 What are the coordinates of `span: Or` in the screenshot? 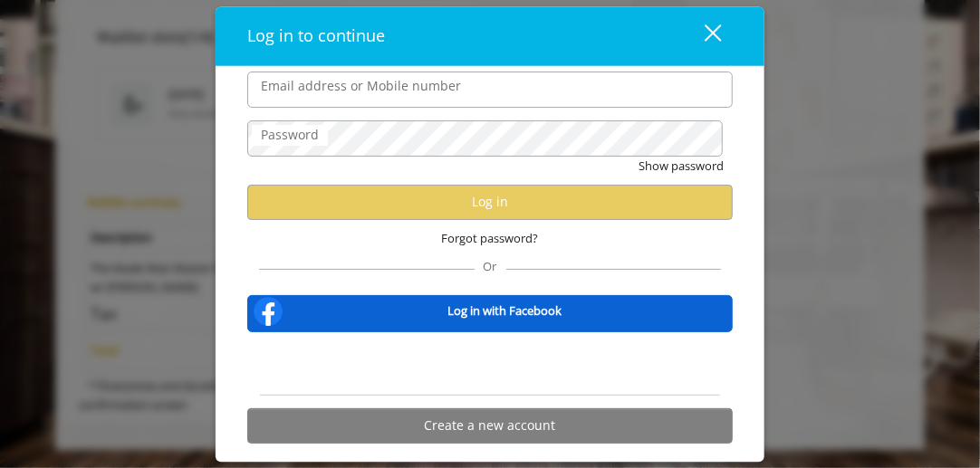 It's located at (490, 267).